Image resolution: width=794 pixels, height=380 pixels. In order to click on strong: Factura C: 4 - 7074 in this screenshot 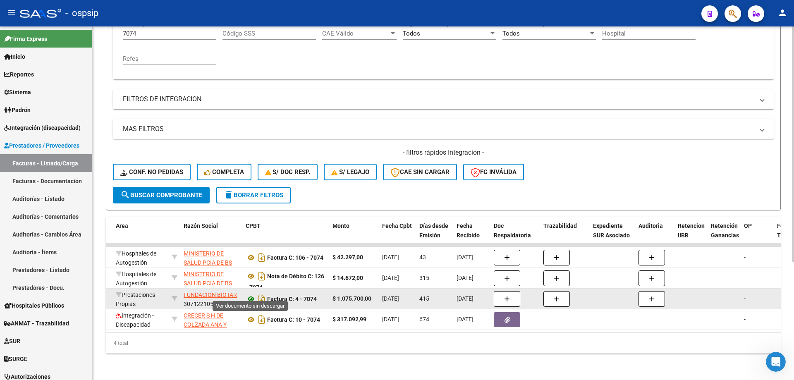, I will do `click(292, 299)`.